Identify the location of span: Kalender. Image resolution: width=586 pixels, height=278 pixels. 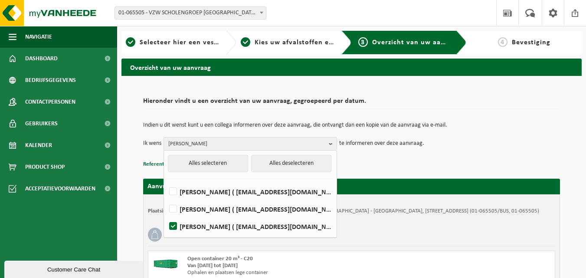
(39, 145).